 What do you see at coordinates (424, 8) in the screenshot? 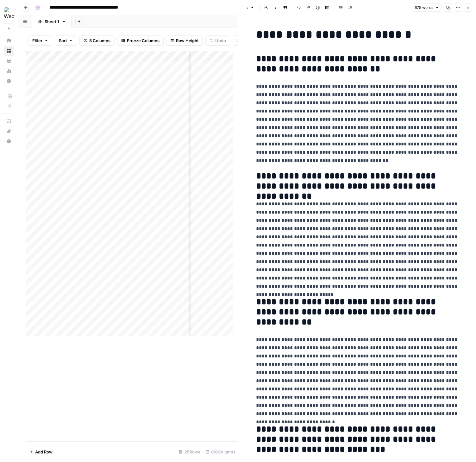
I see `span: 675 words` at bounding box center [424, 8].